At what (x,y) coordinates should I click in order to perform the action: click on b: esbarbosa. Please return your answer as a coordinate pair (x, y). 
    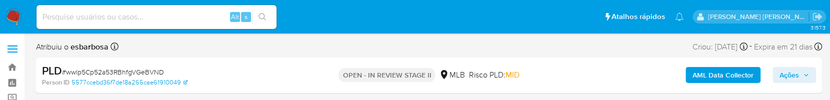
    Looking at the image, I should click on (89, 47).